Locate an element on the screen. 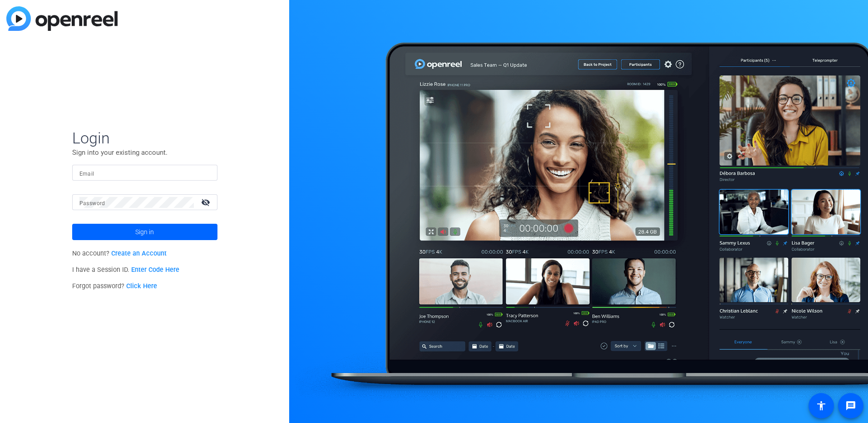 This screenshot has width=868, height=423. img: blue-gradient.svg is located at coordinates (62, 18).